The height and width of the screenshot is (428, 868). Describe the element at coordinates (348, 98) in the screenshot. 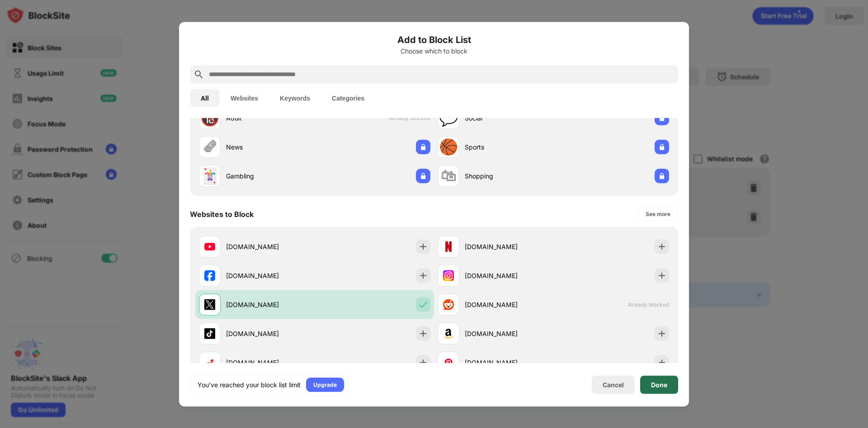

I see `button: Categories` at that location.